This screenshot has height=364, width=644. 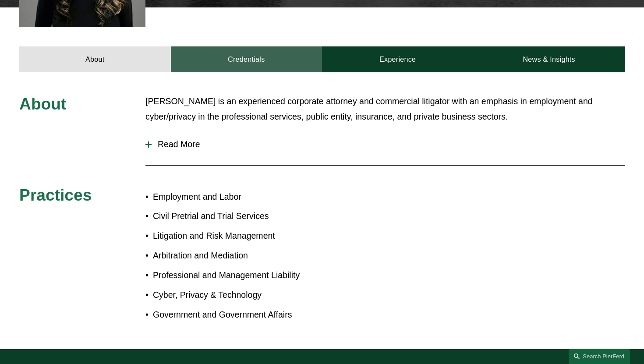 I want to click on a: Search this site, so click(x=599, y=356).